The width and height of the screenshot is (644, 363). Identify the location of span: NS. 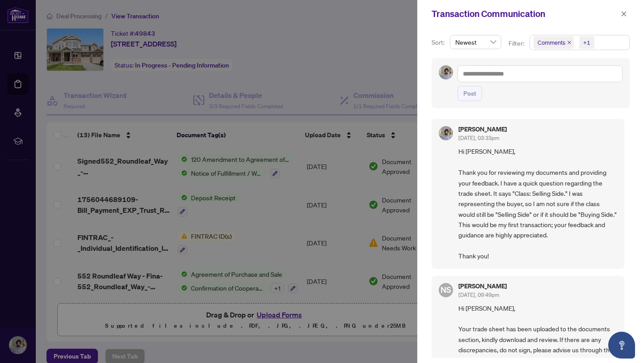
(446, 290).